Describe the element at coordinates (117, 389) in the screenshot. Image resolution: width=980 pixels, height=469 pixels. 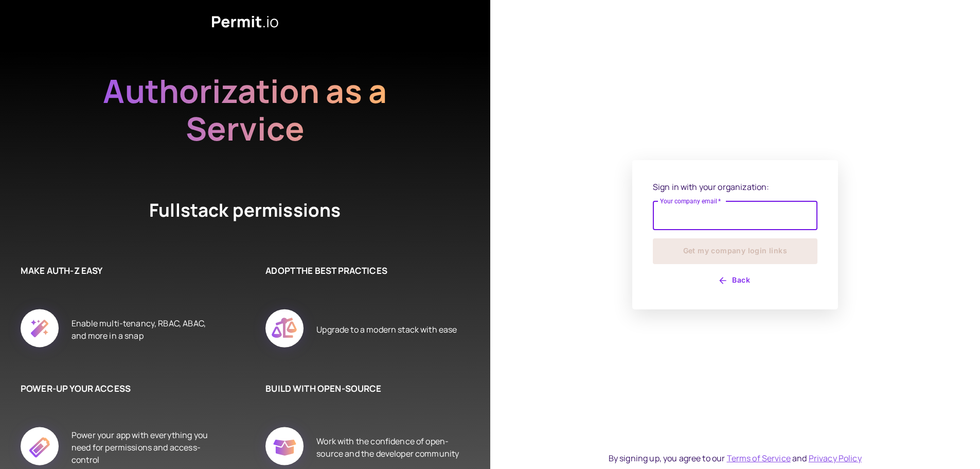
I see `h6: POWER-UP YOUR ACCESS` at that location.